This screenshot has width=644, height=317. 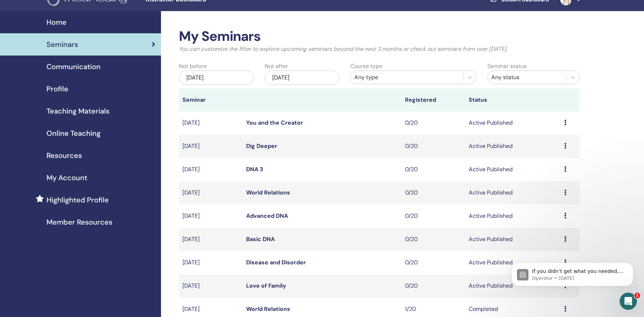 I want to click on div: Any status, so click(x=527, y=78).